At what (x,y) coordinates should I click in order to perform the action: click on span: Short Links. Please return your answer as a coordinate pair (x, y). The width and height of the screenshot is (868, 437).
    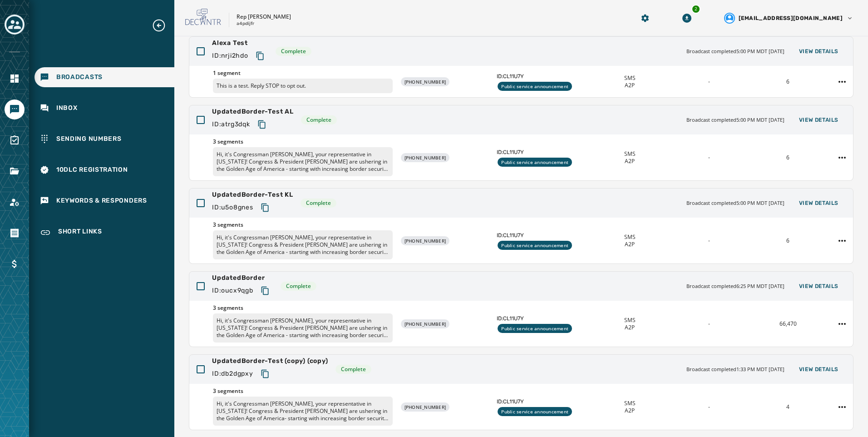
    Looking at the image, I should click on (80, 232).